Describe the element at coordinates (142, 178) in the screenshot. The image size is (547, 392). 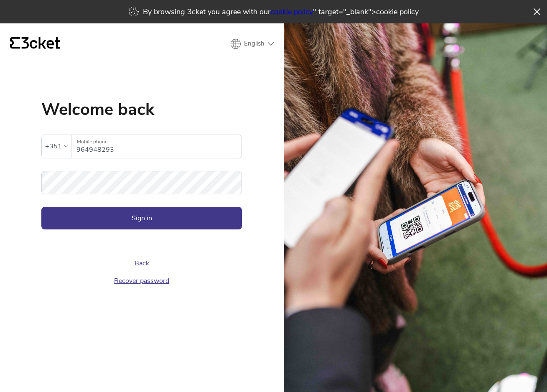
I see `label: Password` at that location.